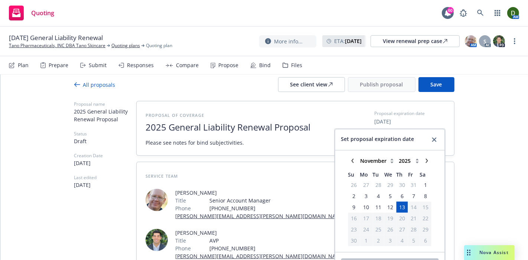 Image resolution: width=528 pixels, height=260 pixels. What do you see at coordinates (378, 229) in the screenshot?
I see `span: 25` at bounding box center [378, 229].